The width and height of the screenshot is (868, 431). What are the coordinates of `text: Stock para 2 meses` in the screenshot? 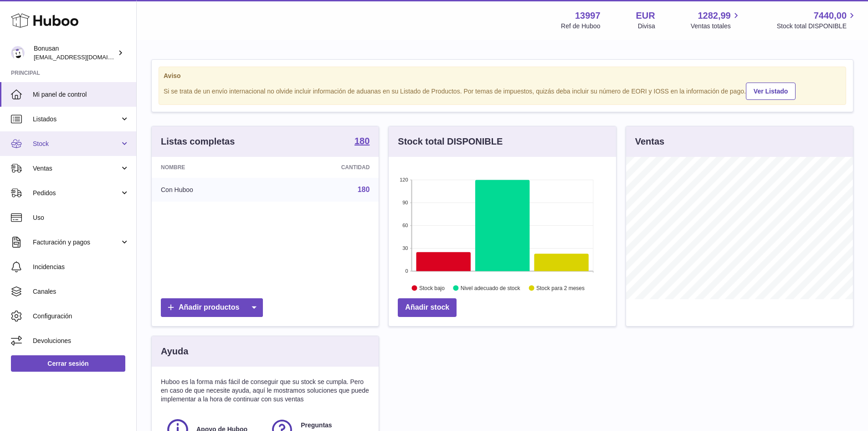 It's located at (561, 288).